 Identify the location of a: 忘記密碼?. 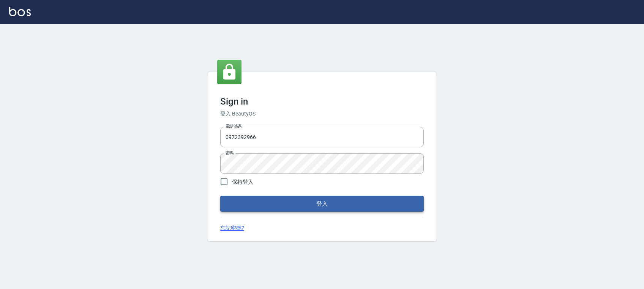
(232, 228).